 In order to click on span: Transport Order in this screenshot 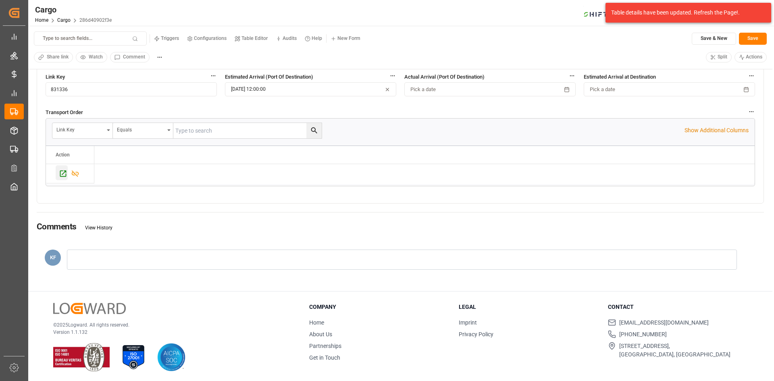, I will do `click(64, 112)`.